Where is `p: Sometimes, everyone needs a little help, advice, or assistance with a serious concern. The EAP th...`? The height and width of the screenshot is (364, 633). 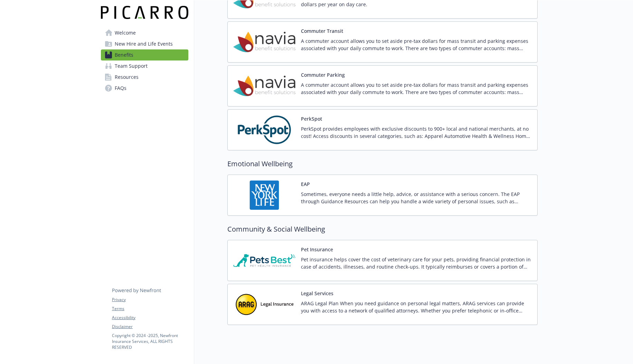
p: Sometimes, everyone needs a little help, advice, or assistance with a serious concern. The EAP th... is located at coordinates (416, 198).